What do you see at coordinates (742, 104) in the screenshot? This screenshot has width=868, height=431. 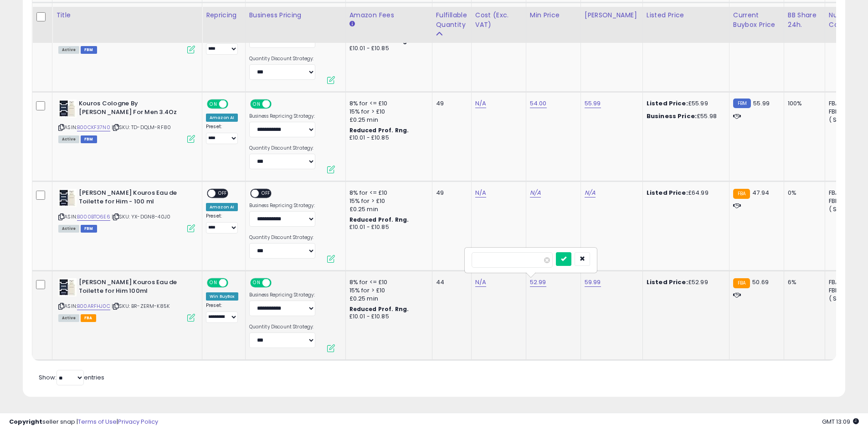 I see `small: FBM` at bounding box center [742, 104].